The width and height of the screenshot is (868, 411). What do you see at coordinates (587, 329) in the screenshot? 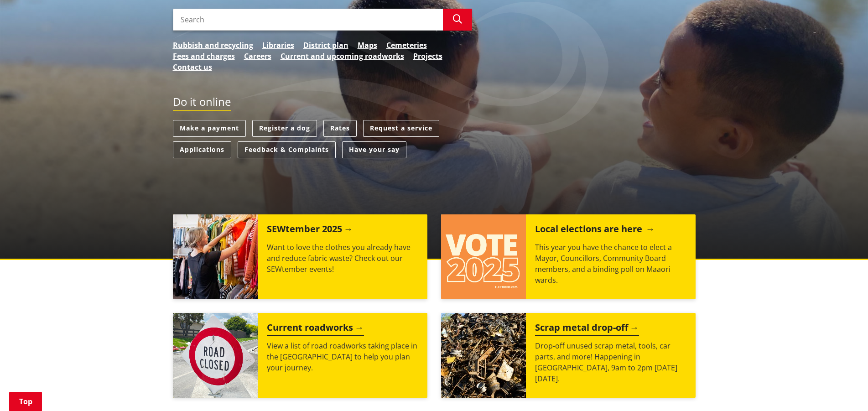
I see `h2: Scrap metal drop-off` at bounding box center [587, 329].